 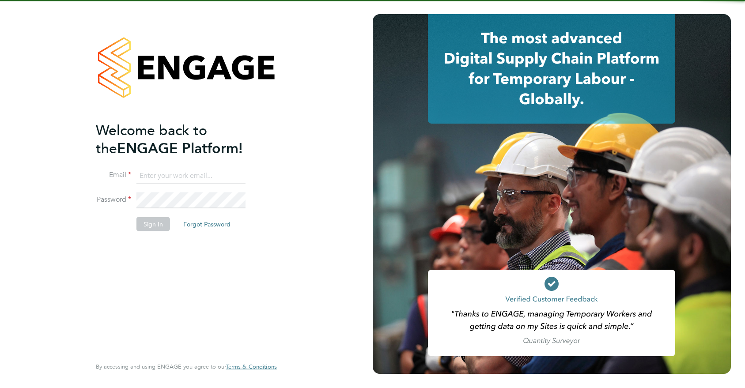 I want to click on span: By accessing and using ENGAGE you agree to our, so click(x=186, y=367).